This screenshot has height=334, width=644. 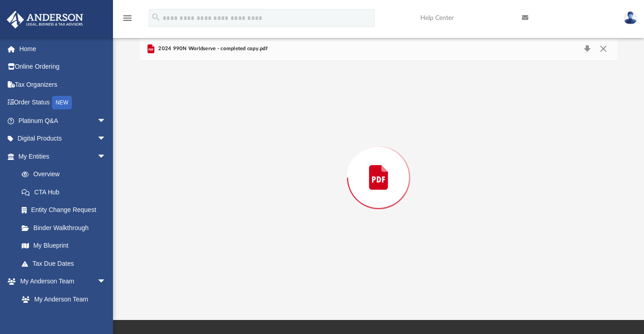 I want to click on div: NEW, so click(x=62, y=103).